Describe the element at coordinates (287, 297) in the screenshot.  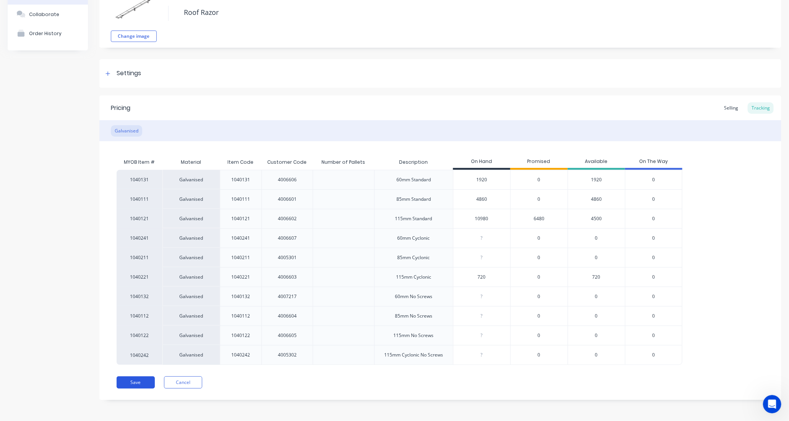
I see `div: 4007217` at that location.